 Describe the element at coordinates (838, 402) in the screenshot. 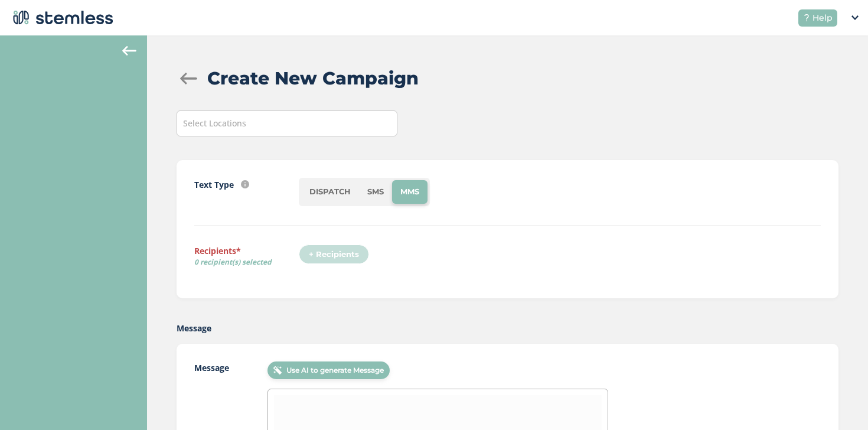

I see `div: Chat Widget` at that location.